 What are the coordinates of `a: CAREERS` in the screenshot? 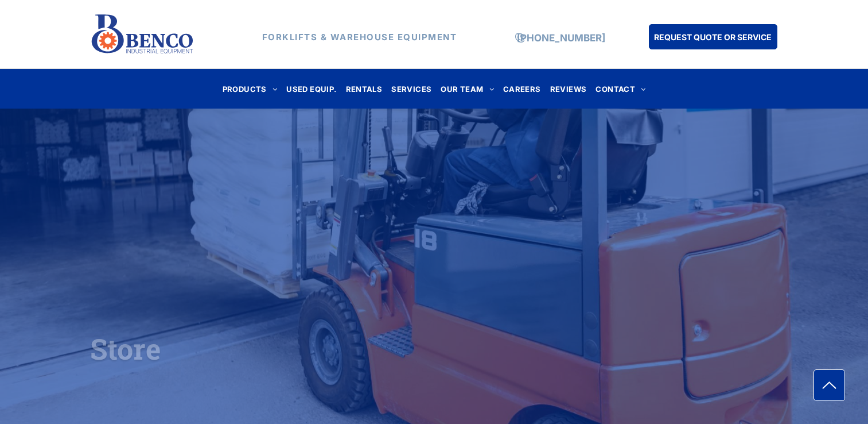 It's located at (522, 88).